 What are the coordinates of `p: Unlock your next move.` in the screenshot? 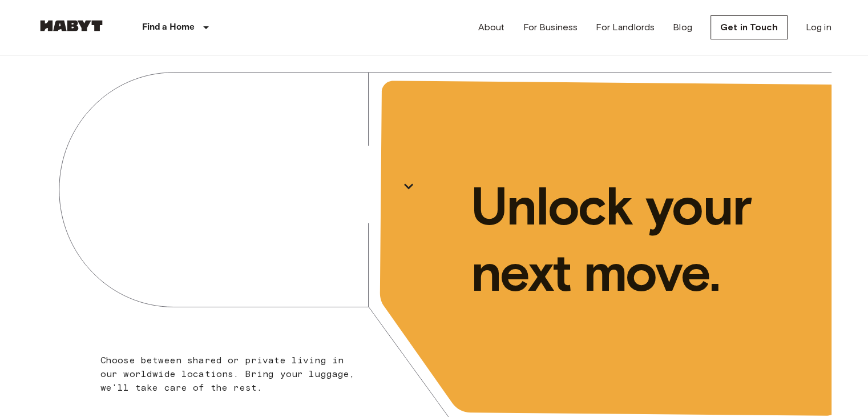 It's located at (642, 239).